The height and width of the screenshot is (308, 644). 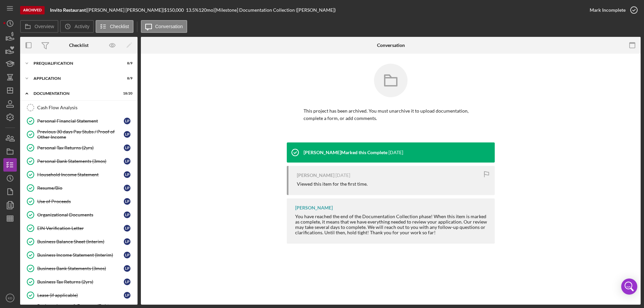 What do you see at coordinates (68, 10) in the screenshot?
I see `b: Invito Restaurant` at bounding box center [68, 10].